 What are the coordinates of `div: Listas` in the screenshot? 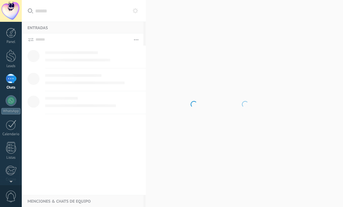 It's located at (11, 157).